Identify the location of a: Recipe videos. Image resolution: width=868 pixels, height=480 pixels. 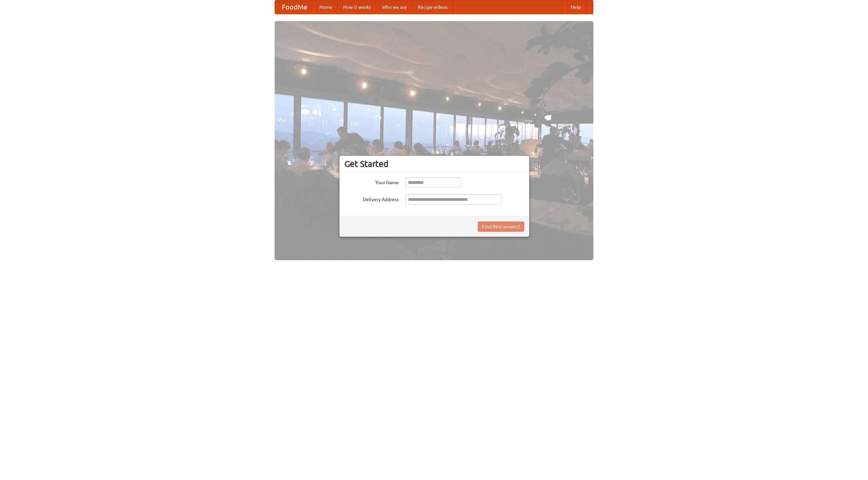
(433, 7).